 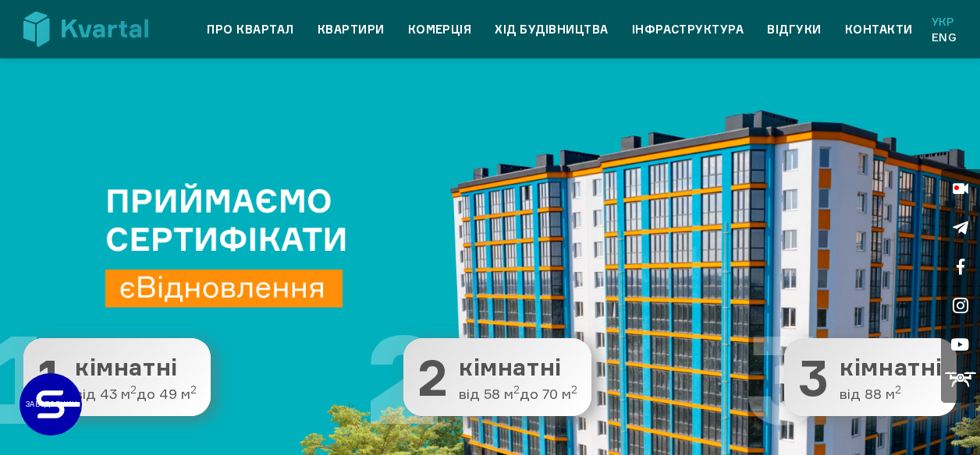 I want to click on button: 1 1 кімнатні від 43 м2до 49 м2, so click(x=117, y=377).